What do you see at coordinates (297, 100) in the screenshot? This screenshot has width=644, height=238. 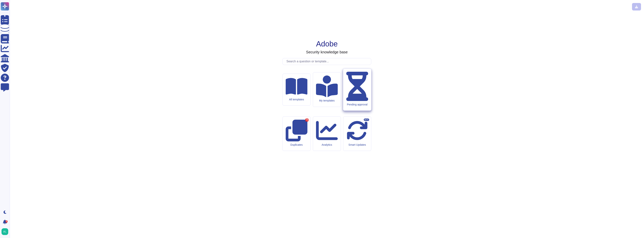 I see `div: All templates` at bounding box center [297, 100].